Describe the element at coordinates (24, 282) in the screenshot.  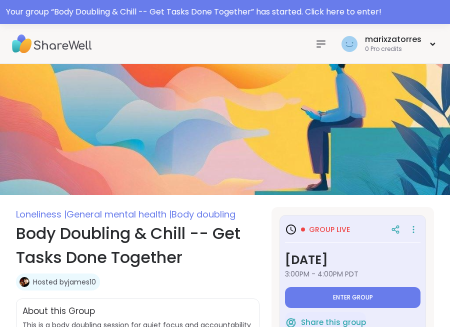
I see `img: james10` at that location.